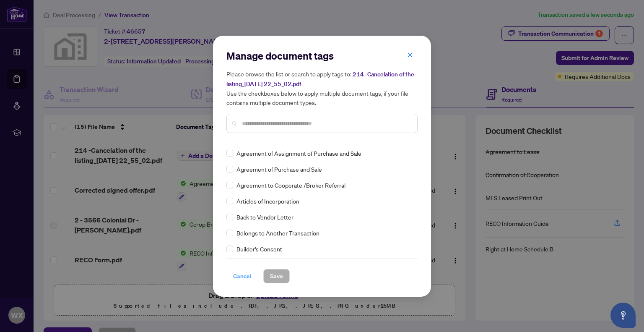 This screenshot has width=644, height=332. What do you see at coordinates (259, 249) in the screenshot?
I see `span: Builder's Consent` at bounding box center [259, 249].